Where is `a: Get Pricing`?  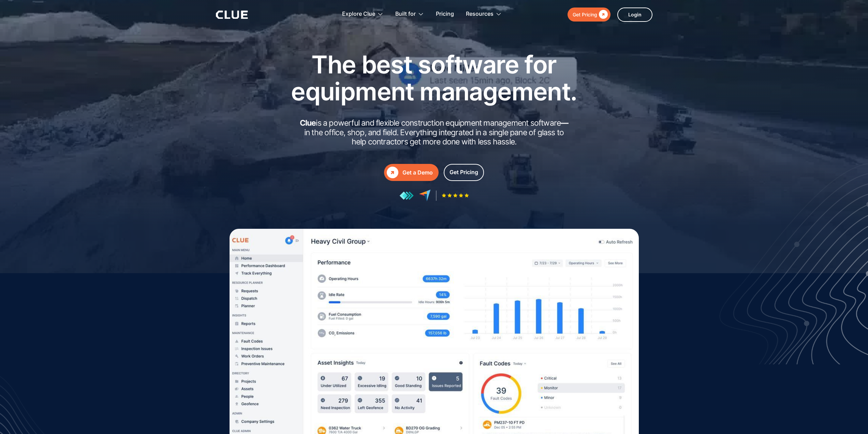 a: Get Pricing is located at coordinates (464, 172).